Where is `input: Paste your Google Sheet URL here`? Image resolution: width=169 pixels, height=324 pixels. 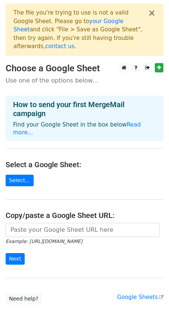 input: Paste your Google Sheet URL here is located at coordinates (82, 230).